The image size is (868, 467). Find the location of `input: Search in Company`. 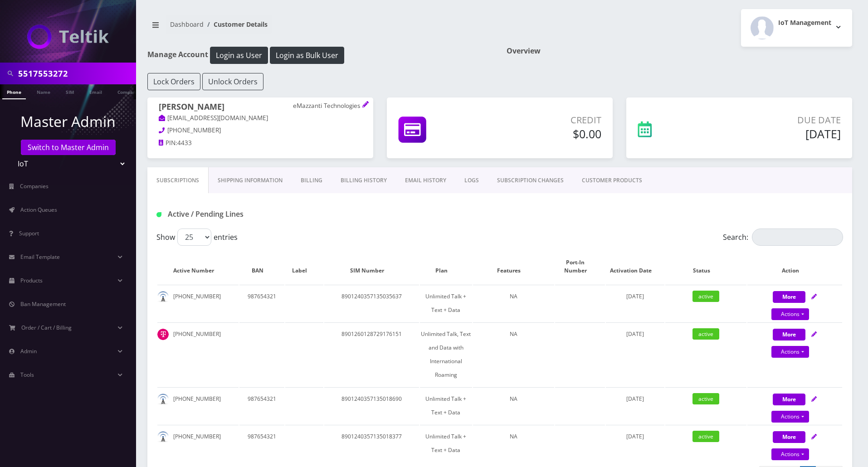

input: Search in Company is located at coordinates (75, 73).